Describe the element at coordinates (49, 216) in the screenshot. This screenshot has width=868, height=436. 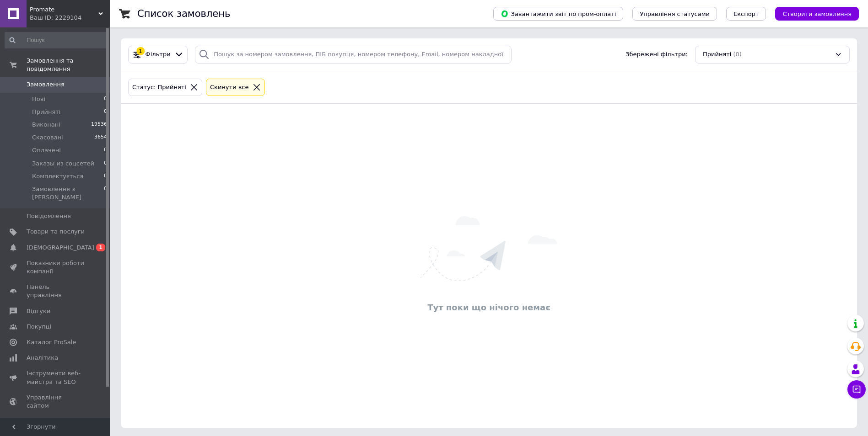
I see `span: Повідомлення` at that location.